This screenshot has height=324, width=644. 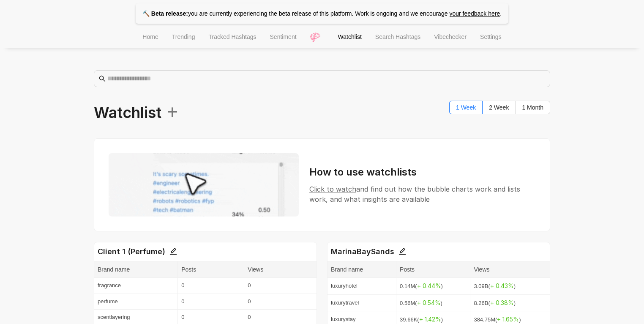 What do you see at coordinates (475, 14) in the screenshot?
I see `a: your feedback here` at bounding box center [475, 14].